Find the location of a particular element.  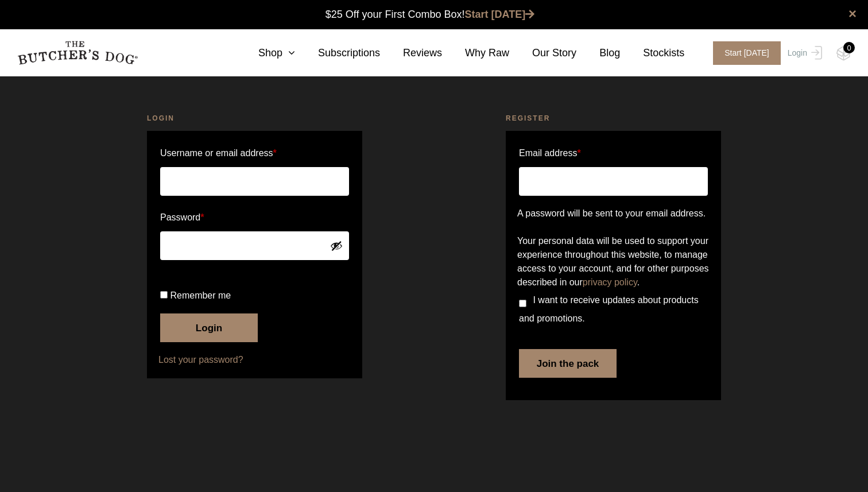

h2: Register is located at coordinates (613, 119).